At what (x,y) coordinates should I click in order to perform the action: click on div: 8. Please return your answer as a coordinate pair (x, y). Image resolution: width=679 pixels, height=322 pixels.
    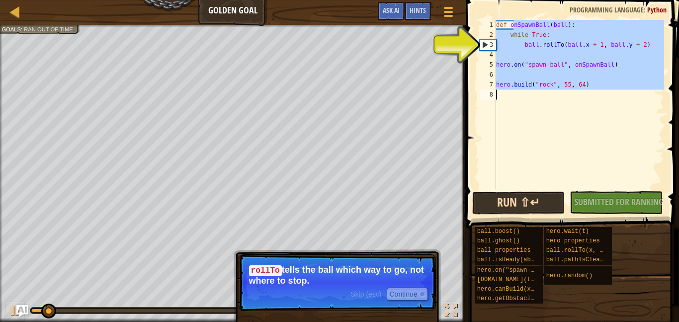
    Looking at the image, I should click on (488, 94).